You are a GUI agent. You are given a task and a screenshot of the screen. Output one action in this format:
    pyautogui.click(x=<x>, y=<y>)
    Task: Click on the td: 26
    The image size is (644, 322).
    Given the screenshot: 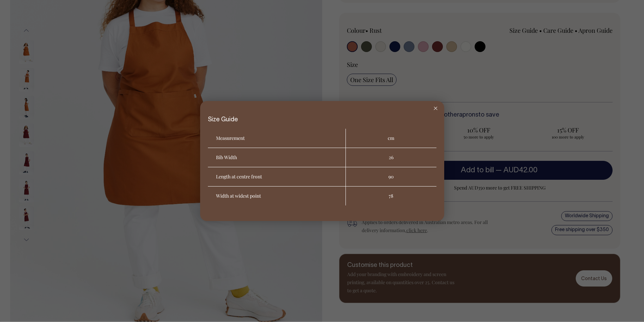 What is the action you would take?
    pyautogui.click(x=391, y=157)
    